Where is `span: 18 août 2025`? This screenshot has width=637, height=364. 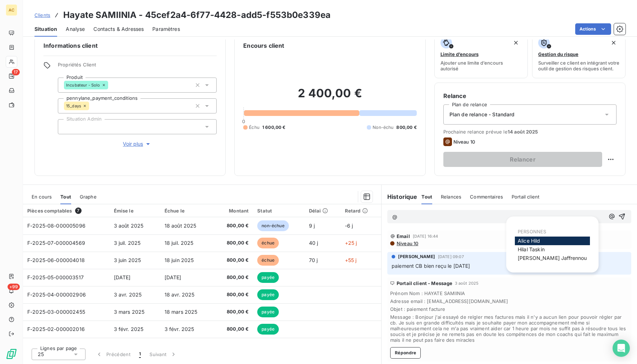 span: 18 août 2025 is located at coordinates (181, 226).